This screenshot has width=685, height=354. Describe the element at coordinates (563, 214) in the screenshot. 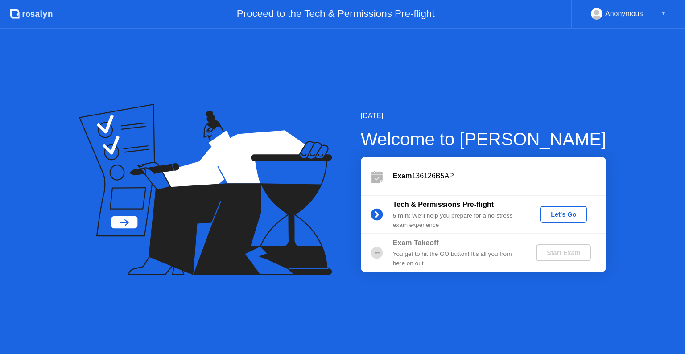

I see `div: Let's Go` at that location.